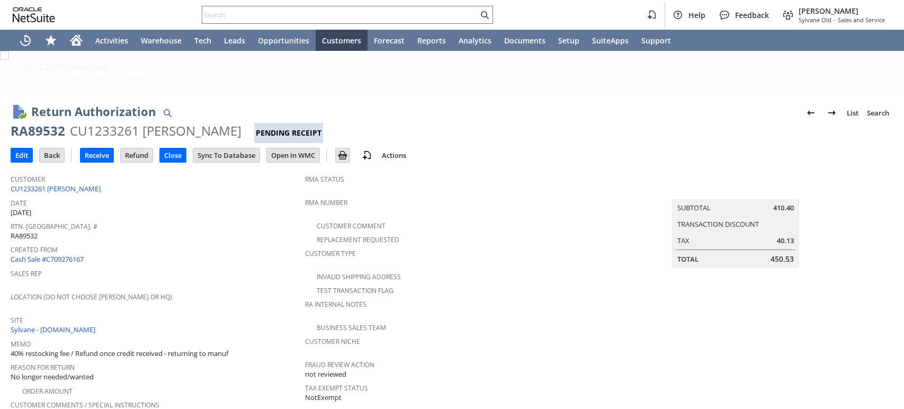 This screenshot has width=904, height=409. Describe the element at coordinates (93, 111) in the screenshot. I see `h1: Return Authorization` at that location.